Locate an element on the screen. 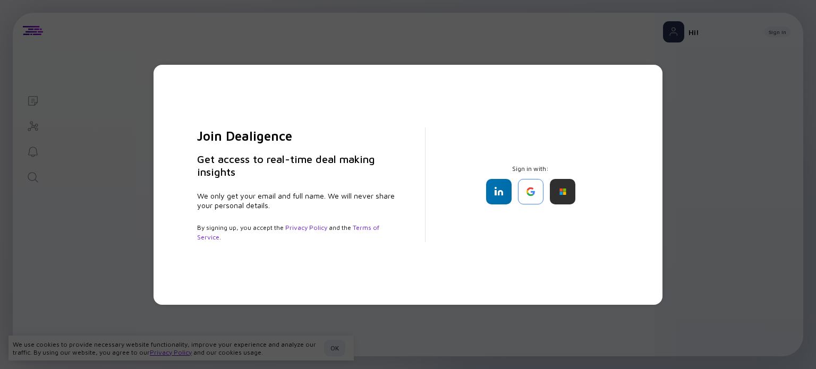 This screenshot has width=816, height=369. div: Sign in with: is located at coordinates (531, 184).